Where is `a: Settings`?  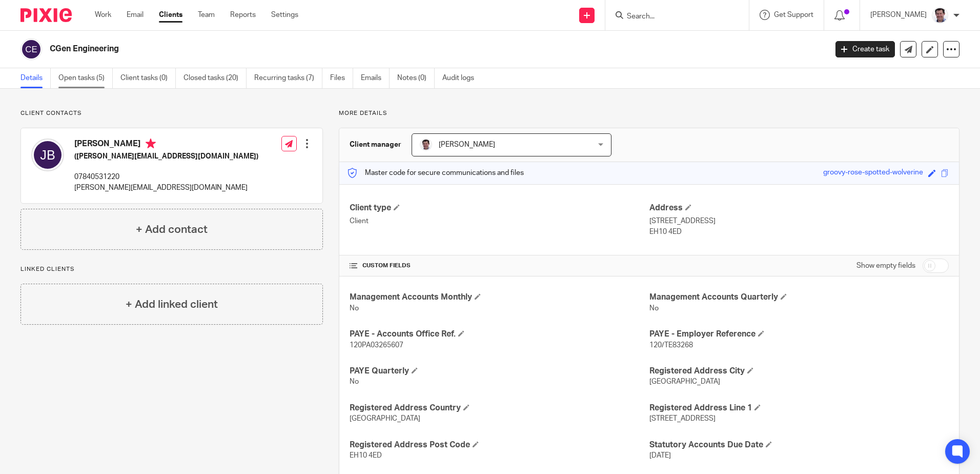
a: Settings is located at coordinates (284, 15).